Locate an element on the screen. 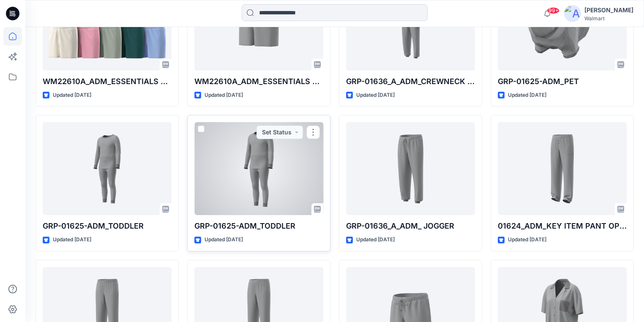  img: avatar is located at coordinates (573, 13).